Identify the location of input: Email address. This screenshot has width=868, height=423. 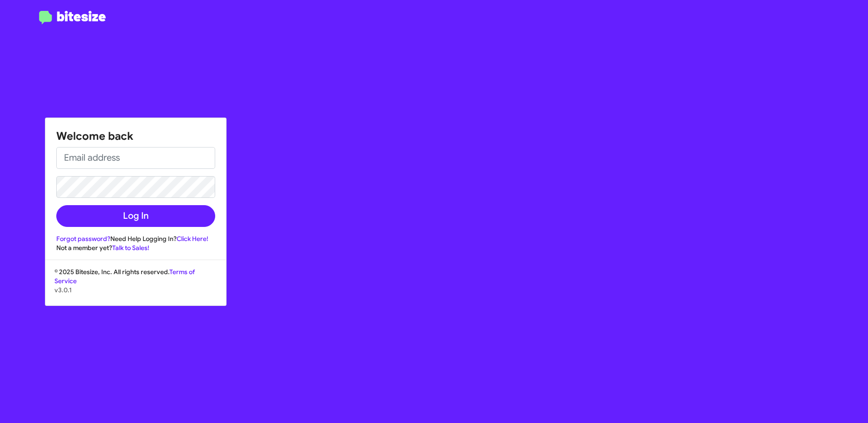
(136, 158).